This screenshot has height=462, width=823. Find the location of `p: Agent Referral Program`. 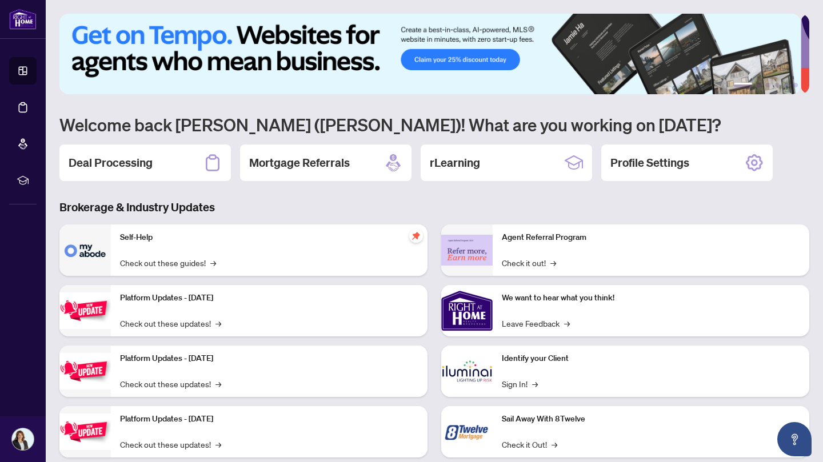

p: Agent Referral Program is located at coordinates (651, 238).